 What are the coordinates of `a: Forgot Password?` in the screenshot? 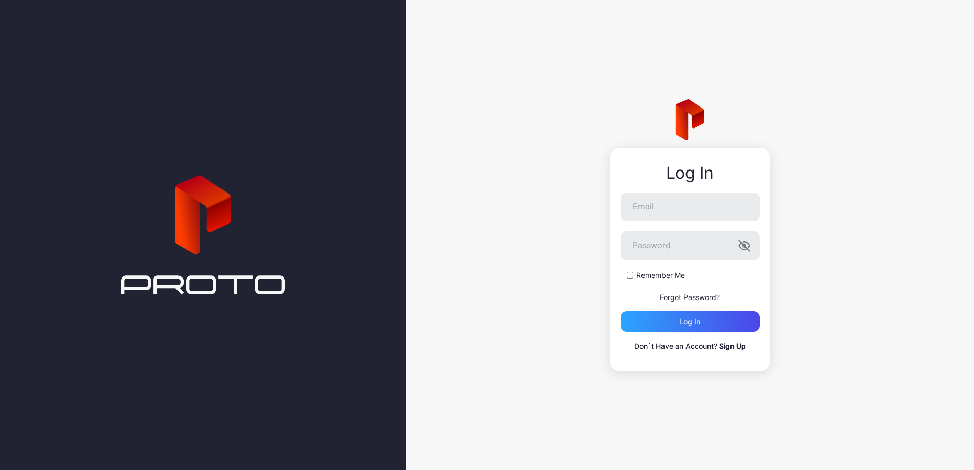 It's located at (690, 297).